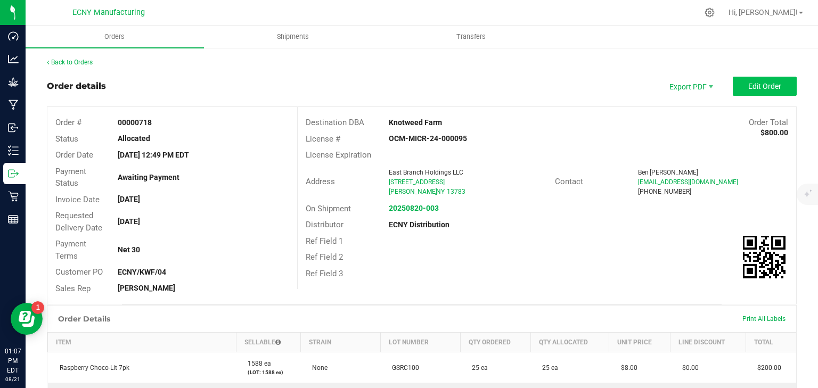 The image size is (818, 388). What do you see at coordinates (79, 222) in the screenshot?
I see `span: Requested Delivery Date` at bounding box center [79, 222].